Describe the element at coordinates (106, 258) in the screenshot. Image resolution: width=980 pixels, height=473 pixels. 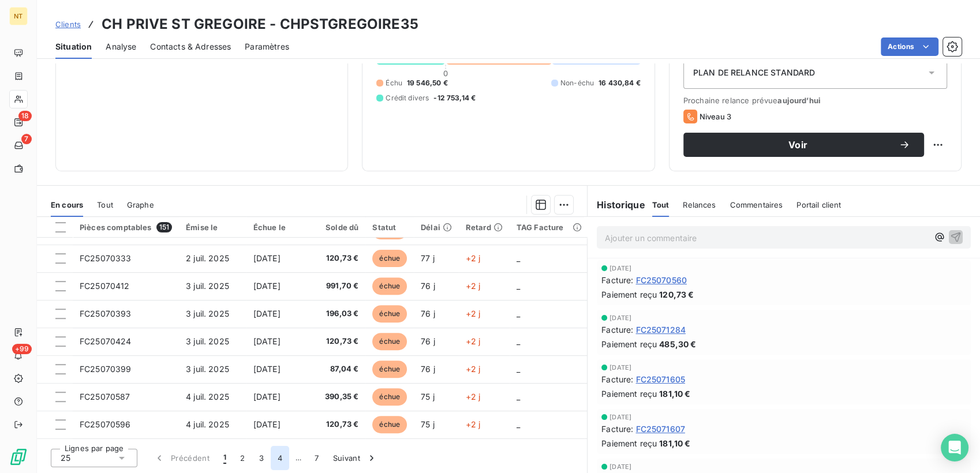
I see `span: FC25070333` at that location.